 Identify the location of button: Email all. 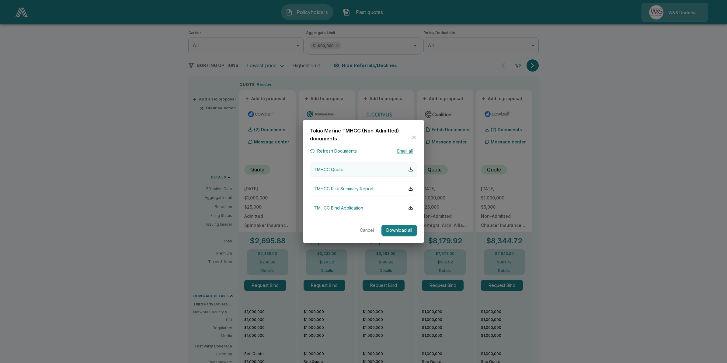
(405, 151).